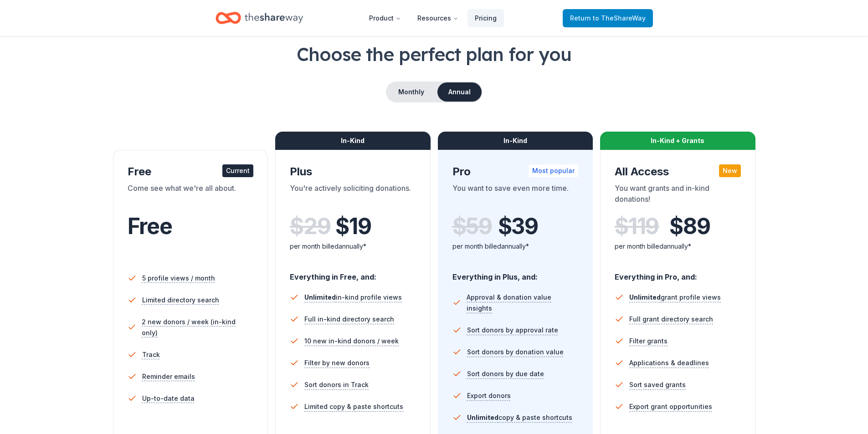 This screenshot has width=868, height=434. Describe the element at coordinates (191, 172) in the screenshot. I see `div: Free` at that location.